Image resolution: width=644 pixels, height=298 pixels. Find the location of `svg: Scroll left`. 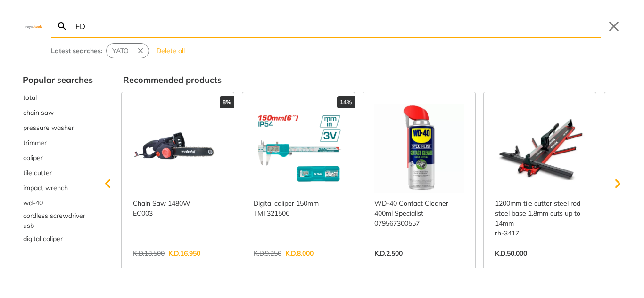

svg: Scroll left is located at coordinates (108, 183).